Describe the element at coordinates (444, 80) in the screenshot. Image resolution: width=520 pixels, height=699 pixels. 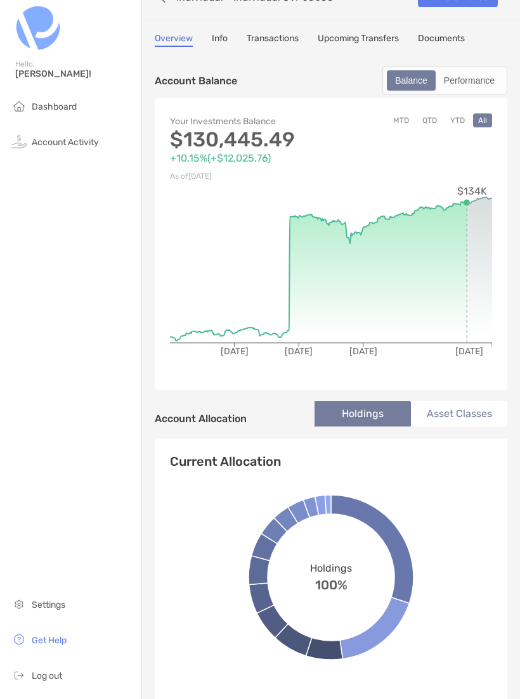
I see `div: segmented control` at that location.